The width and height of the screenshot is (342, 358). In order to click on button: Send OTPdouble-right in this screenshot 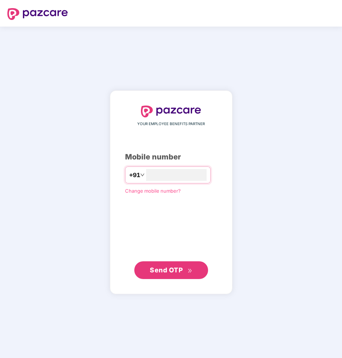, I will do `click(171, 270)`.